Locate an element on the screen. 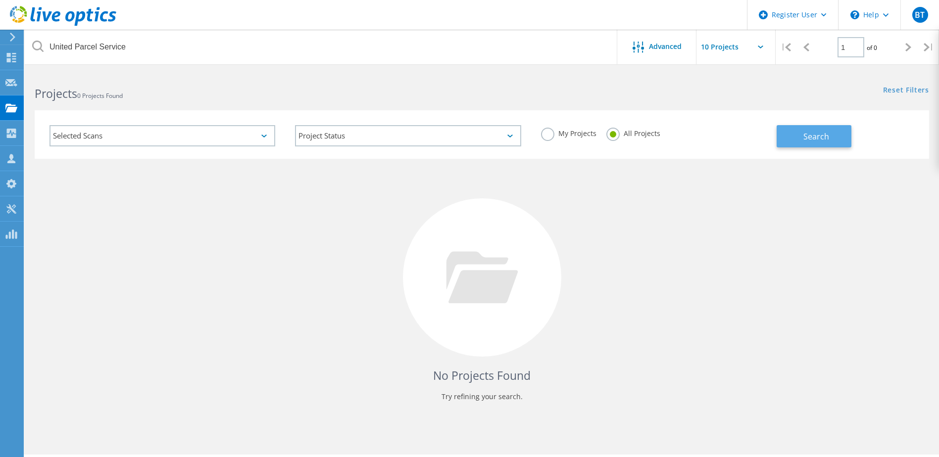 The width and height of the screenshot is (939, 457). div: Project Status is located at coordinates (408, 136).